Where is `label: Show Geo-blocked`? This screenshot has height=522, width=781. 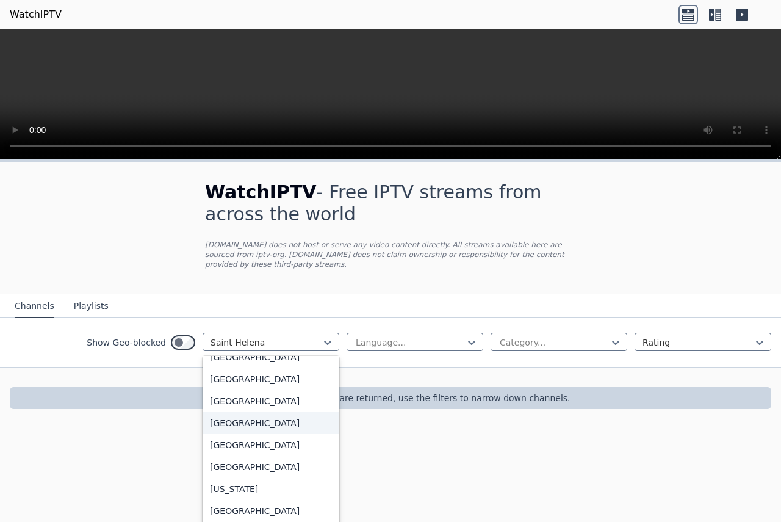 label: Show Geo-blocked is located at coordinates (126, 343).